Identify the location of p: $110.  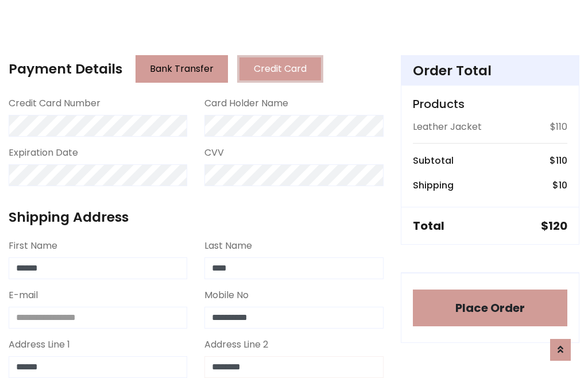
(559, 127).